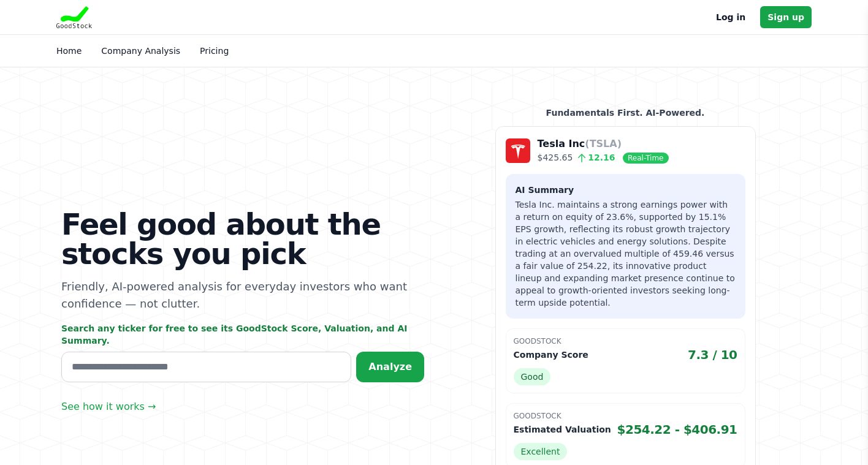  Describe the element at coordinates (625, 254) in the screenshot. I see `p: Tesla Inc. maintains a strong earnings power with a return on equity of 23.6%, supported by 15.1%...` at that location.